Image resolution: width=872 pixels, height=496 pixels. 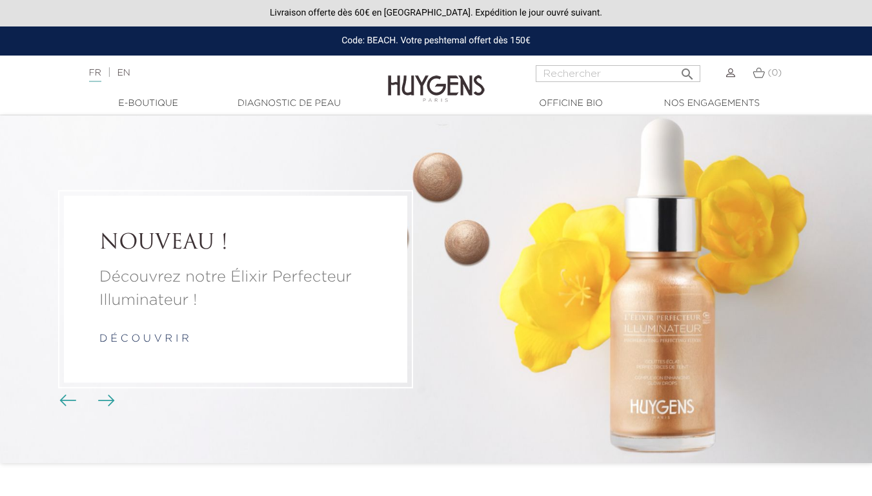 I want to click on h2: NOUVEAU !, so click(x=236, y=243).